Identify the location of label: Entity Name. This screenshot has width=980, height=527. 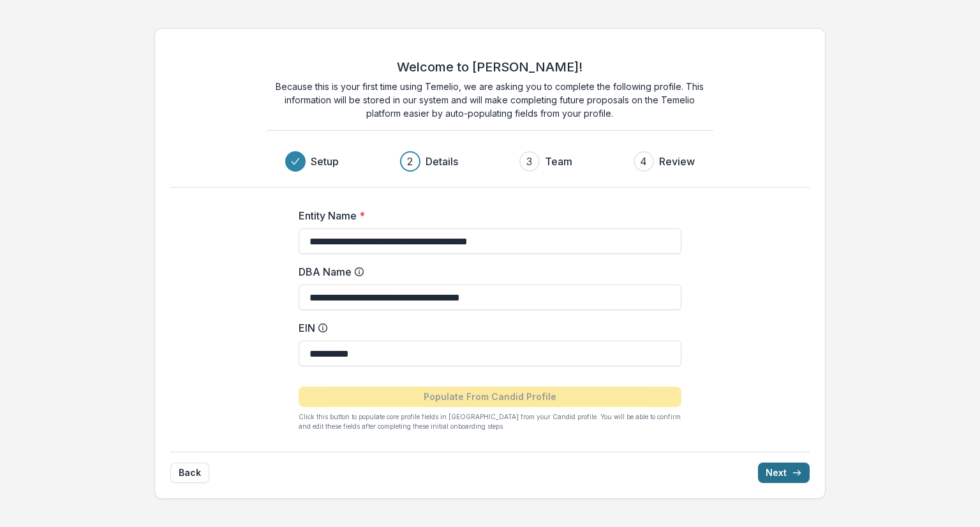
(486, 216).